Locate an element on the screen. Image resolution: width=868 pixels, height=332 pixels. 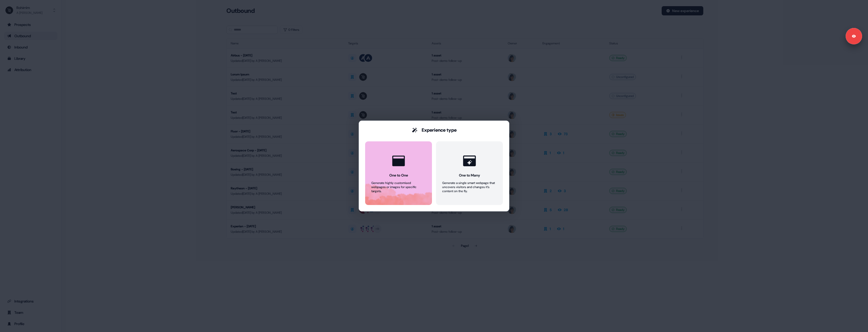
div: Generate a single smart webpage that uncovers visitors and changes it’s content on the fly. is located at coordinates (470, 187).